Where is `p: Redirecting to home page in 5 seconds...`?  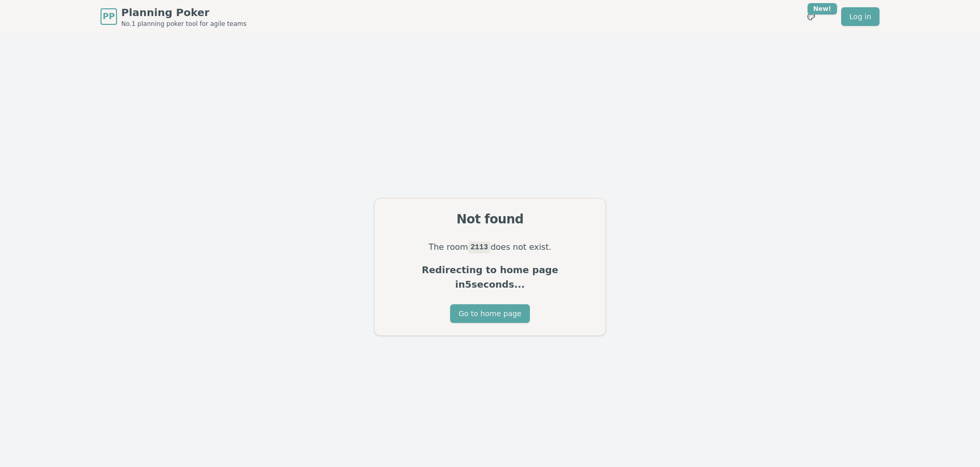 p: Redirecting to home page in 5 seconds... is located at coordinates (490, 277).